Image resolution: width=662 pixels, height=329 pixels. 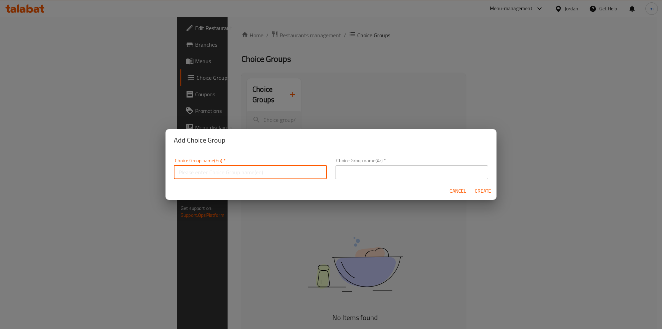 What do you see at coordinates (412, 172) in the screenshot?
I see `input: Please enter Choice Group name(ar)` at bounding box center [412, 172].